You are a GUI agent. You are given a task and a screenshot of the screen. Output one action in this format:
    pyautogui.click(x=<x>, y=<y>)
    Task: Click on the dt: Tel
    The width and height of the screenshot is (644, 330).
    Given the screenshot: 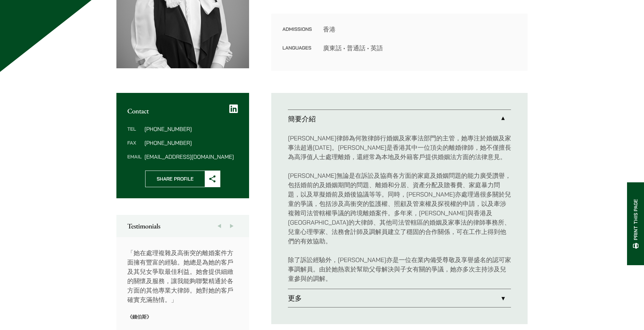 What is the action you would take?
    pyautogui.click(x=134, y=133)
    